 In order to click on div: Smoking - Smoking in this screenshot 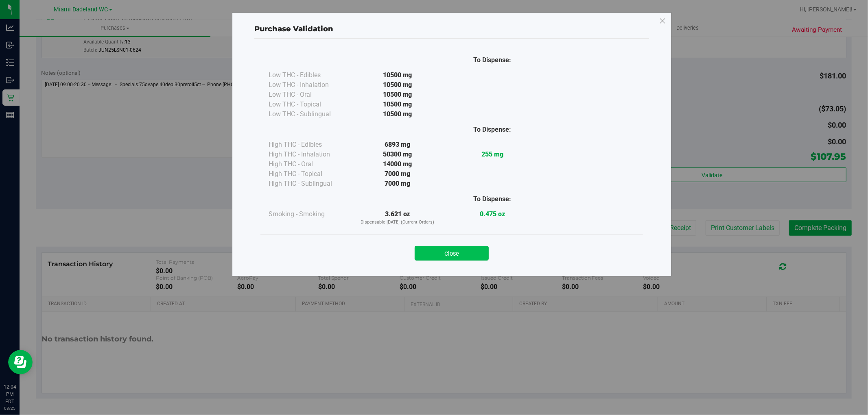, I will do `click(310, 215)`.